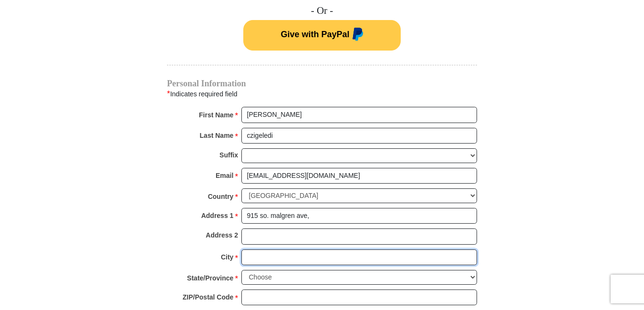 This screenshot has height=310, width=644. I want to click on strong: Suffix, so click(228, 155).